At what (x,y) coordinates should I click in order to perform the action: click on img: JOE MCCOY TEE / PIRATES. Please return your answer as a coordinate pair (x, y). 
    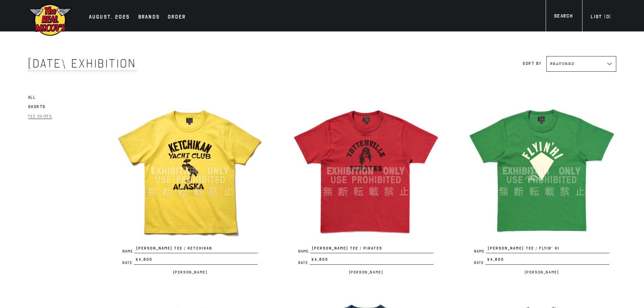
    Looking at the image, I should click on (366, 171).